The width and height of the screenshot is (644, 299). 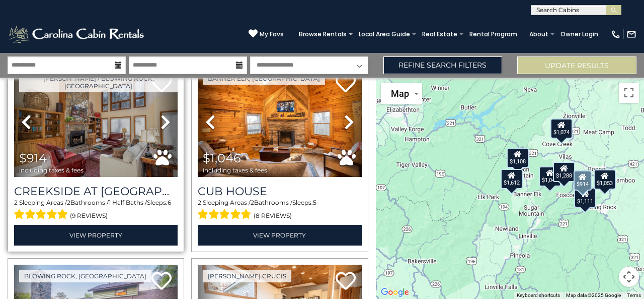 I want to click on img: thumbnail_163275299.jpeg, so click(x=96, y=122).